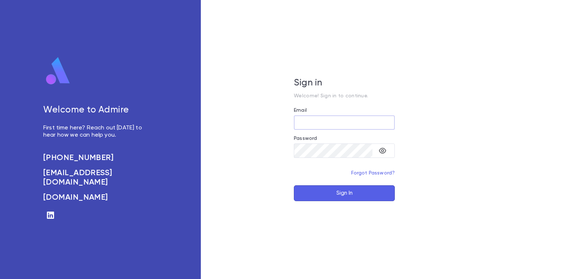 Image resolution: width=574 pixels, height=279 pixels. What do you see at coordinates (97, 110) in the screenshot?
I see `h5: Welcome to Admire` at bounding box center [97, 110].